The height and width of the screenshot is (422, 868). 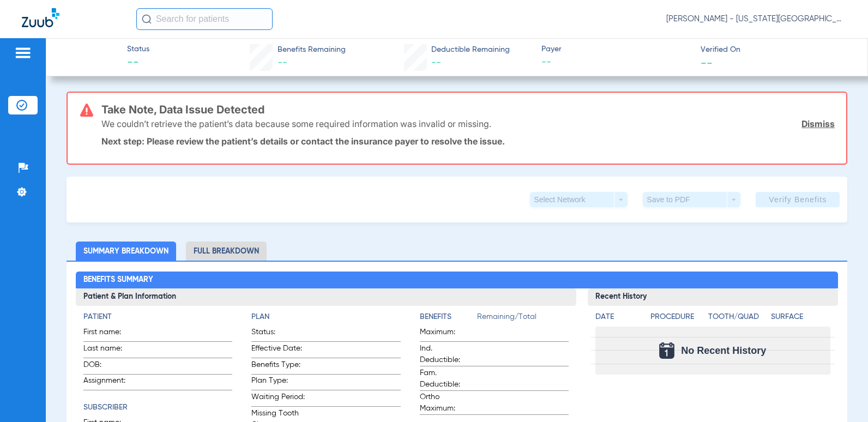 I want to click on li: Summary Breakdown, so click(x=126, y=251).